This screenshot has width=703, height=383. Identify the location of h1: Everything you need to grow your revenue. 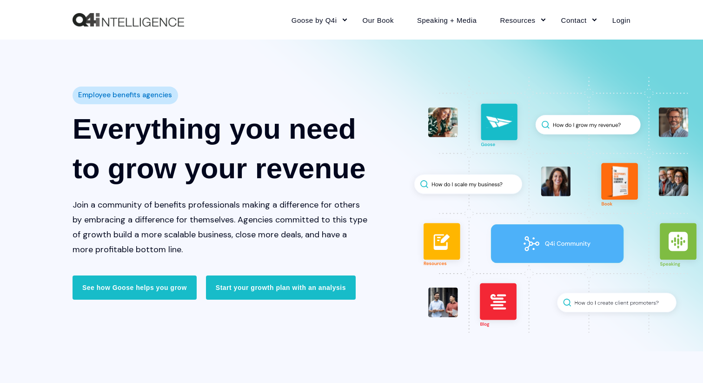
(220, 148).